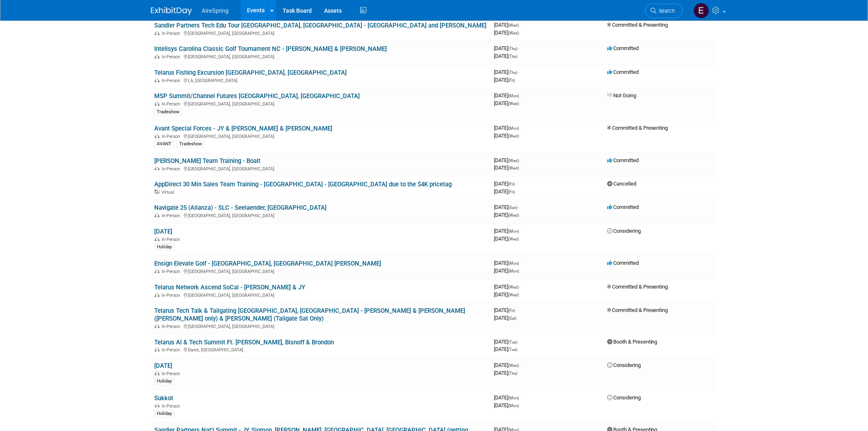 Image resolution: width=868 pixels, height=431 pixels. Describe the element at coordinates (511, 192) in the screenshot. I see `span: (Fri)` at that location.